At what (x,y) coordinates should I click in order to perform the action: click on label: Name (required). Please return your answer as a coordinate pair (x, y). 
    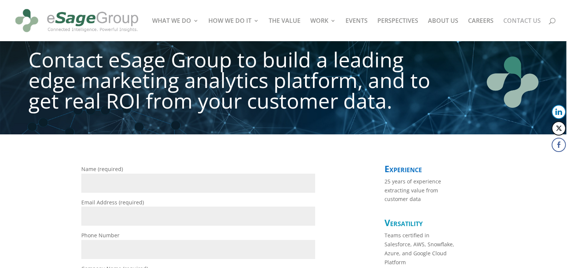
    Looking at the image, I should click on (198, 176).